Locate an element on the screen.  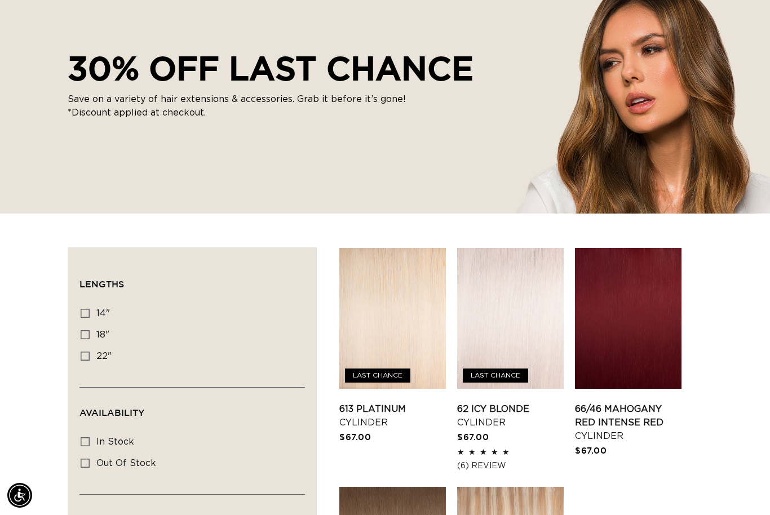
div: Chat Widget is located at coordinates (741, 488).